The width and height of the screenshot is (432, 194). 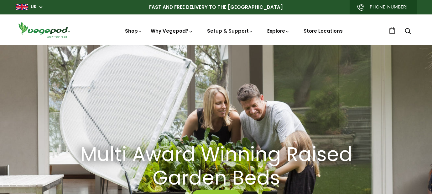 I want to click on a: UK, so click(x=34, y=7).